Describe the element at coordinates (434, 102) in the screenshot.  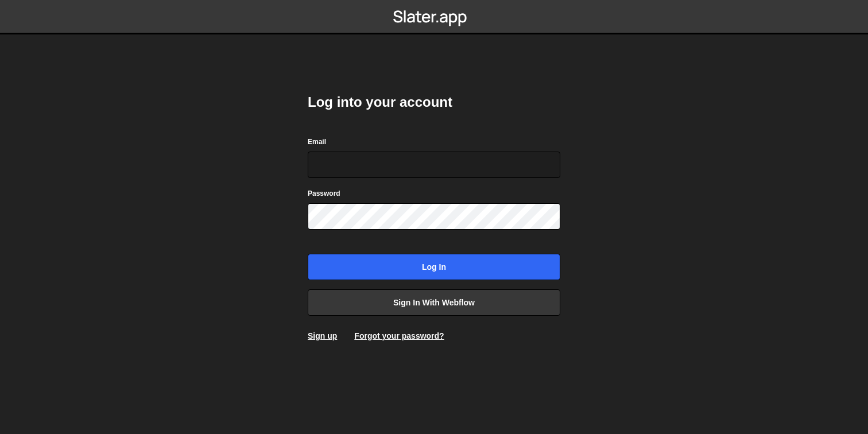
I see `h2: Log into your account` at that location.